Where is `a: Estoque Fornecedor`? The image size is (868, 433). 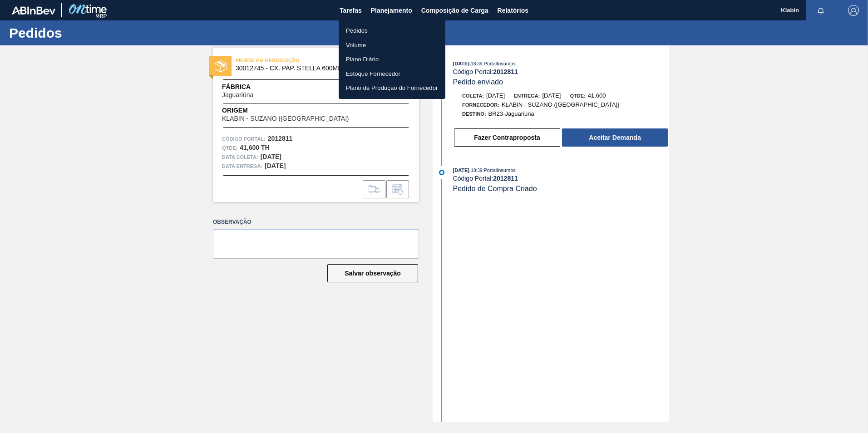 a: Estoque Fornecedor is located at coordinates (392, 74).